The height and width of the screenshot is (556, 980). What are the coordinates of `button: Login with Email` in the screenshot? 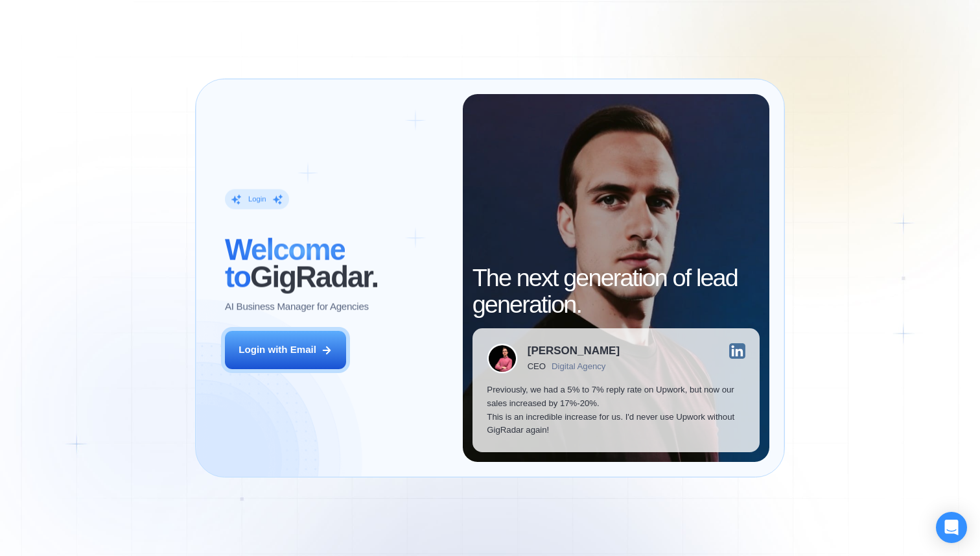 It's located at (285, 350).